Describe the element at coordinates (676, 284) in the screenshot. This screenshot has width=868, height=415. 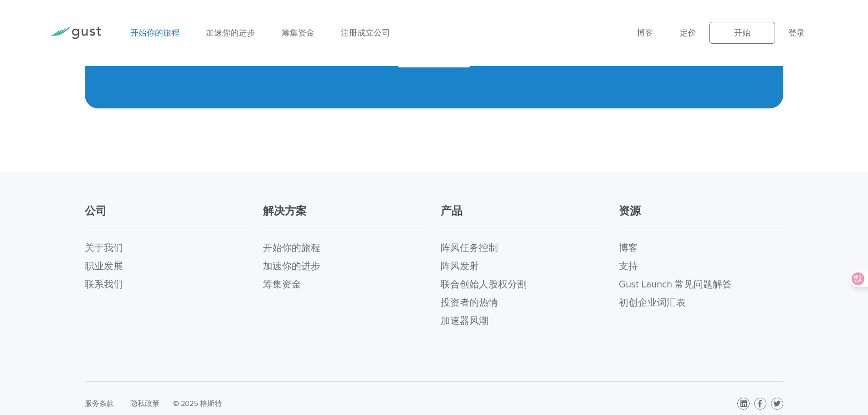
I see `a: Gust Launch 常见问题解答` at that location.